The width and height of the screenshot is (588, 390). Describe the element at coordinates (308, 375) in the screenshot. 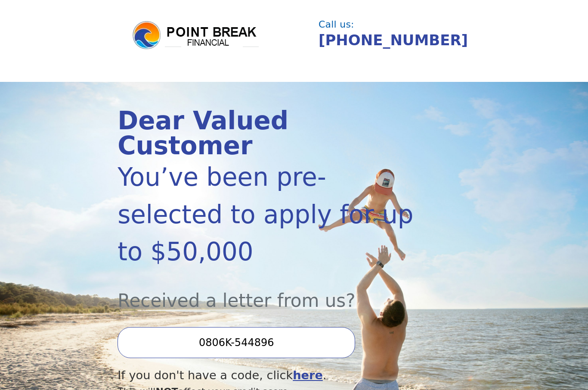

I see `a: here` at that location.